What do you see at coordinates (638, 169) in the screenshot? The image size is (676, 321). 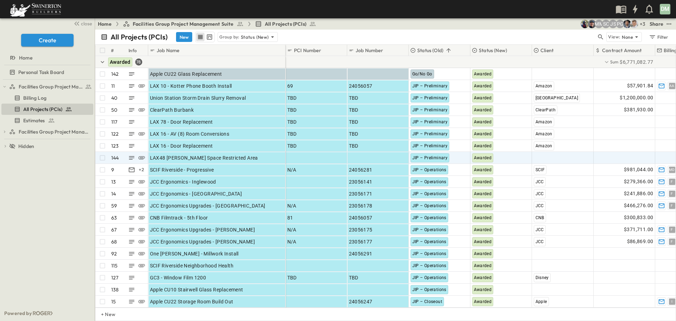 I see `span: $981,044.00` at bounding box center [638, 169].